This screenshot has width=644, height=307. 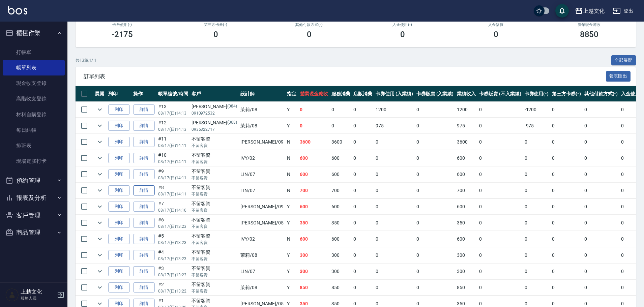 I want to click on th: 卡券使用 (入業績), so click(x=394, y=94).